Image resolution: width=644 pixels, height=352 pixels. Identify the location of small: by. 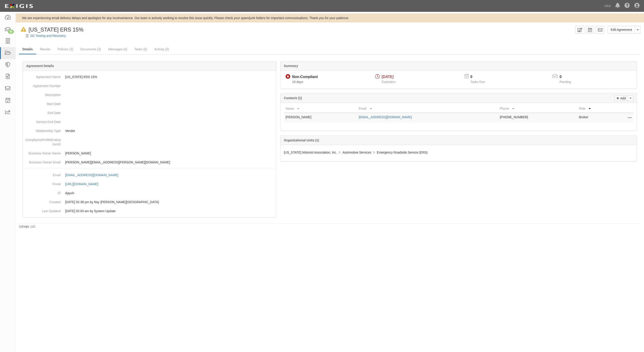
(27, 227).